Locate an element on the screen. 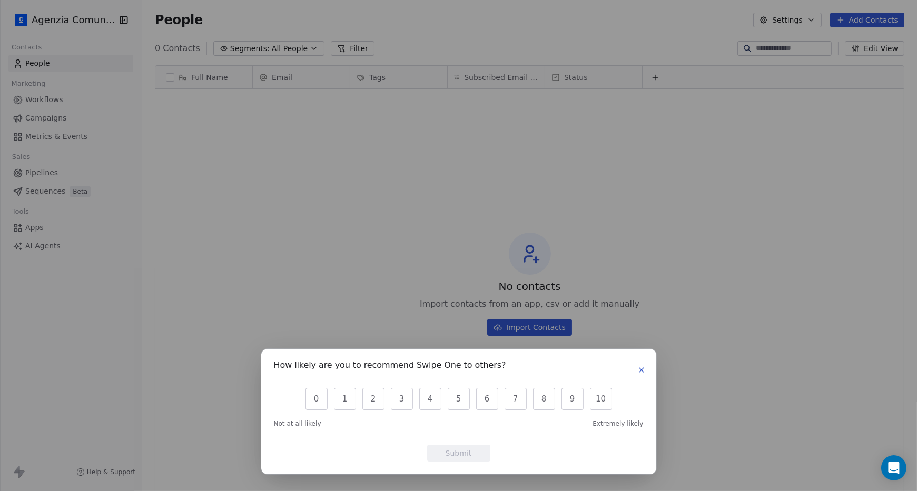 This screenshot has height=491, width=917. h1: How likely are you to recommend Swipe One to others? is located at coordinates (390, 367).